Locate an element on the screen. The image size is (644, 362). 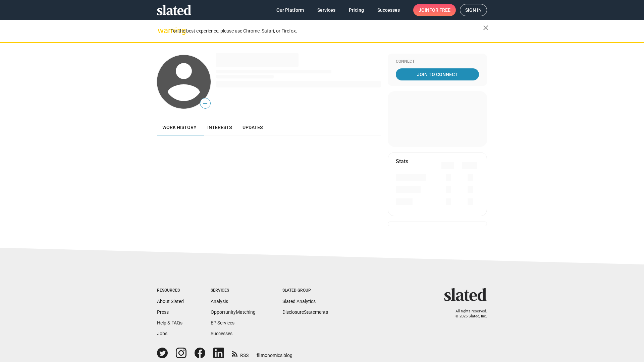
a: OpportunityMatching is located at coordinates (233, 312).